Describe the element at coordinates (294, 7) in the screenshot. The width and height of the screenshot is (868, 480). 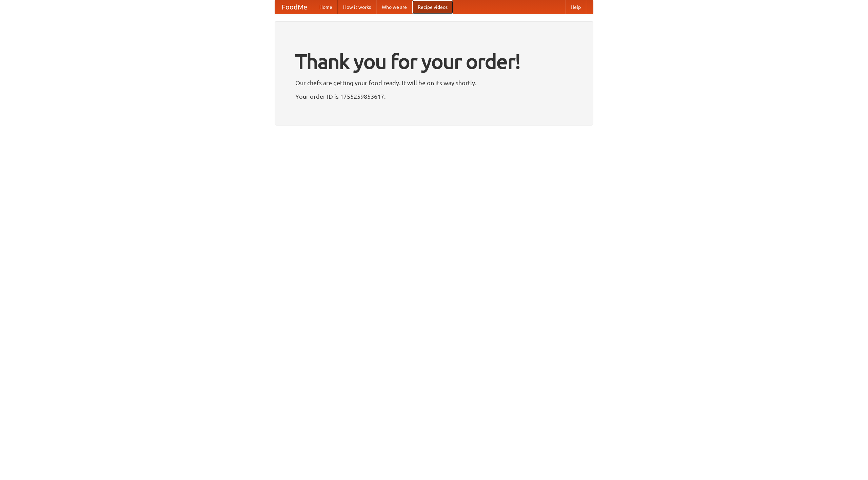
I see `a: FoodMe` at that location.